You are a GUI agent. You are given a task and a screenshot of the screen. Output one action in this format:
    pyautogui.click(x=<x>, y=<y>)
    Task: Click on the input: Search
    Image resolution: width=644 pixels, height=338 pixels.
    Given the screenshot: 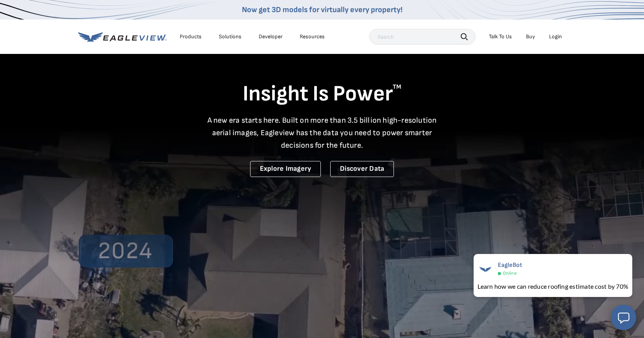 What is the action you would take?
    pyautogui.click(x=422, y=37)
    